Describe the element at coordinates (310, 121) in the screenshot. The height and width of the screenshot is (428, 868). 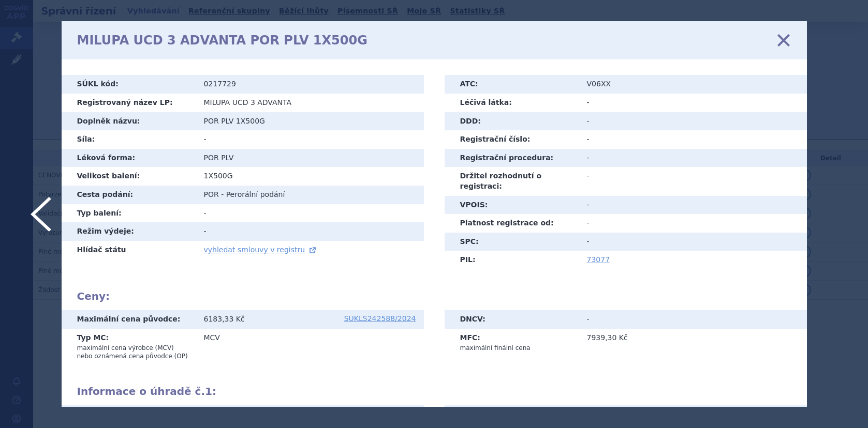
I see `td: POR PLV 1X500G` at that location.